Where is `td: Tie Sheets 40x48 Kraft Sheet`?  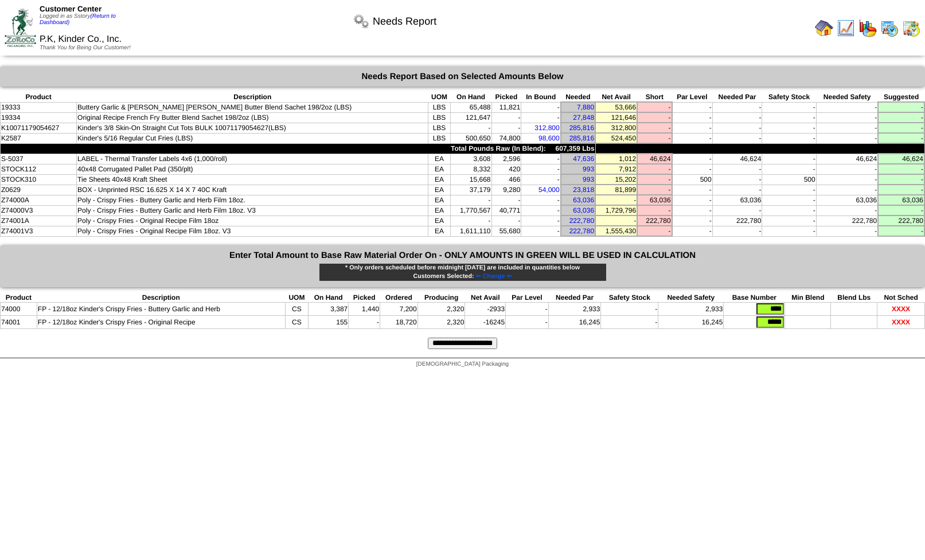 td: Tie Sheets 40x48 Kraft Sheet is located at coordinates (252, 179).